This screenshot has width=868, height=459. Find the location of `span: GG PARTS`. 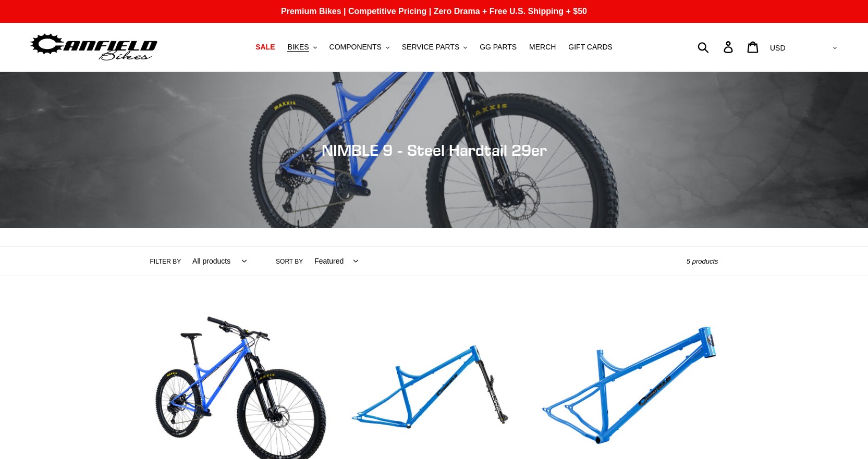

span: GG PARTS is located at coordinates (498, 47).